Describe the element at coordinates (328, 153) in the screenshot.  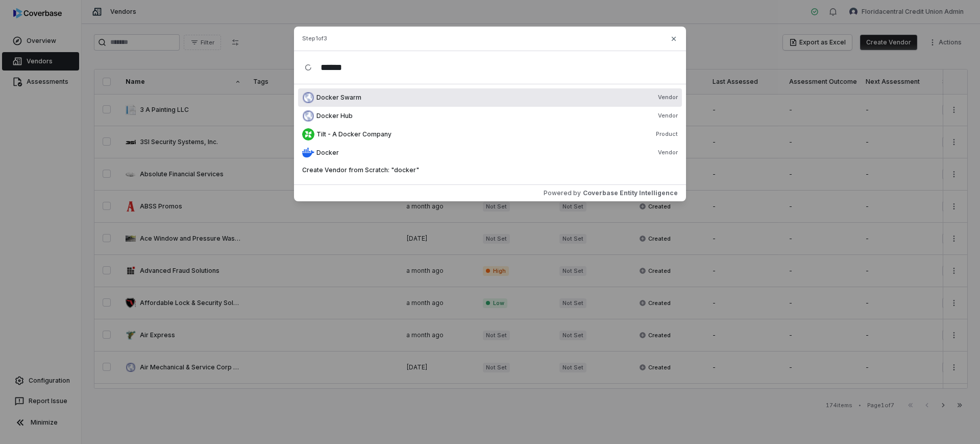
I see `span: Docker` at that location.